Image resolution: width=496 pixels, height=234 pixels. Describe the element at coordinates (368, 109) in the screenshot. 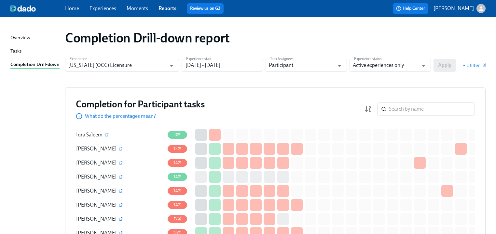

I see `svg: Completion rate (low to high)` at that location.